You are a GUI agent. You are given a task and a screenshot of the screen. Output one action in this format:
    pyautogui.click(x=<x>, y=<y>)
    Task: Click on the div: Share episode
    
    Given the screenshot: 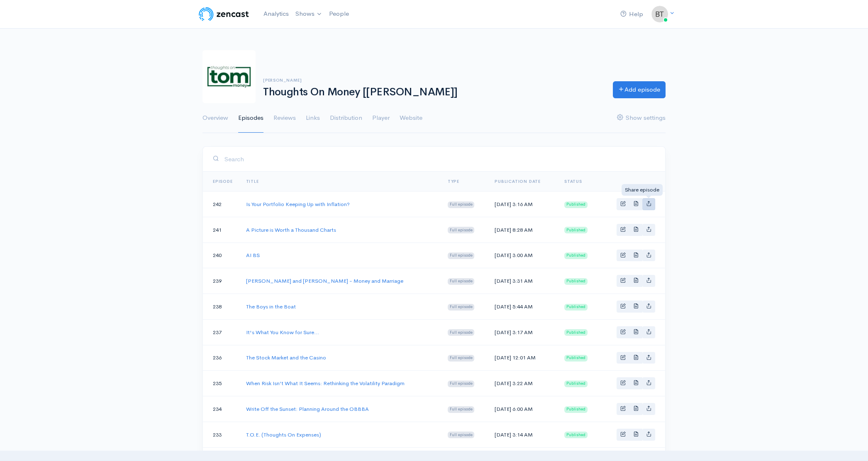 What is the action you would take?
    pyautogui.click(x=642, y=190)
    